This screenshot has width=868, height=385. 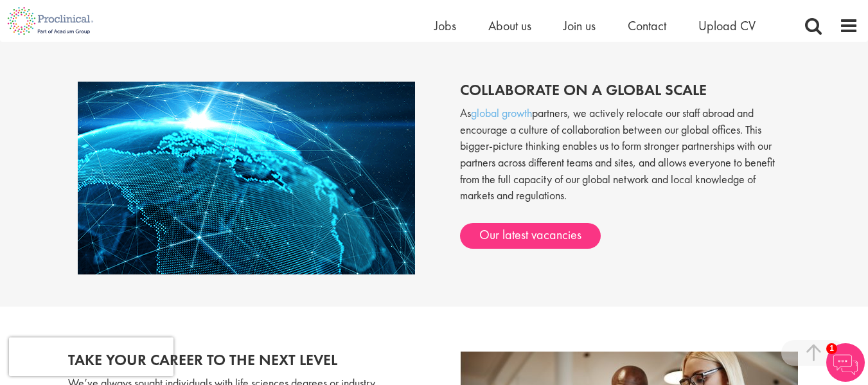 What do you see at coordinates (625, 160) in the screenshot?
I see `p: As partners, we actively relocate our staff abroad and encourage a culture of collaboration betwe...` at bounding box center [625, 160].